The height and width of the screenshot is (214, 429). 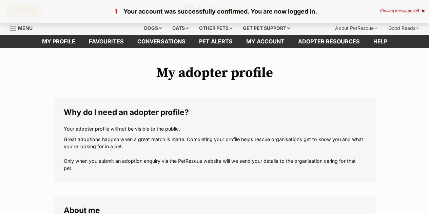 I want to click on a: Help, so click(x=380, y=41).